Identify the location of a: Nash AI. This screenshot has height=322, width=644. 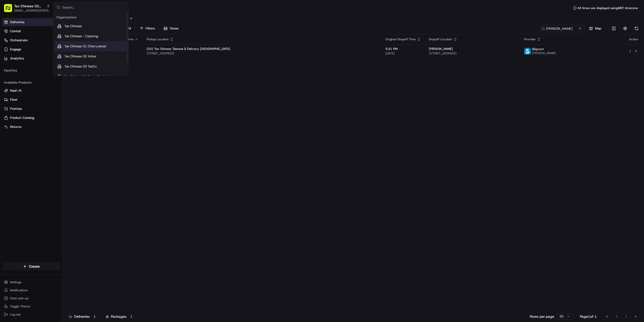
(31, 91).